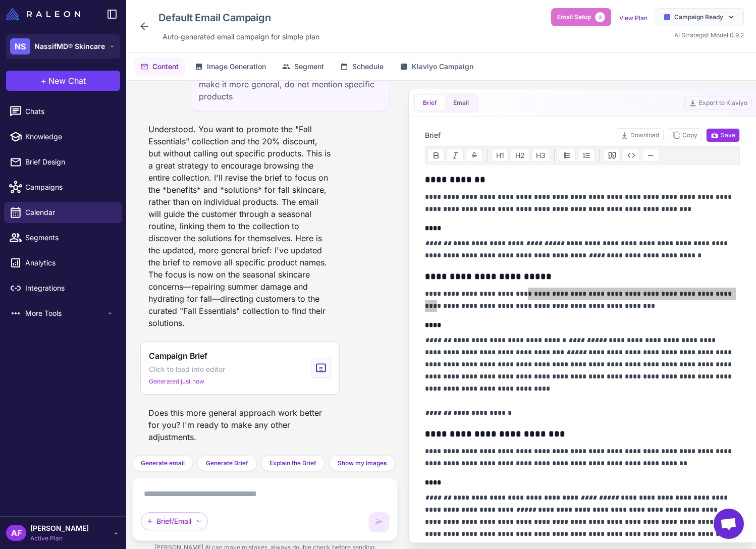 The width and height of the screenshot is (756, 549). Describe the element at coordinates (63, 288) in the screenshot. I see `a: Integrations` at that location.